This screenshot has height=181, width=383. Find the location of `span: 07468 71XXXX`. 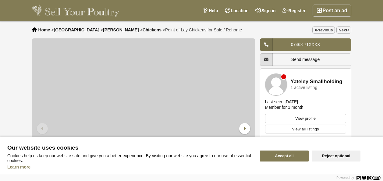

span: 07468 71XXXX is located at coordinates (306, 44).